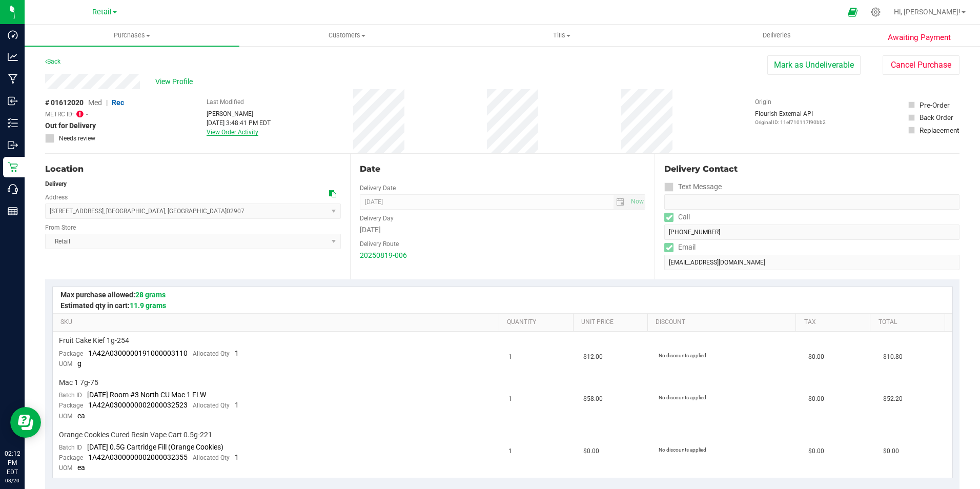 The height and width of the screenshot is (489, 980). Describe the element at coordinates (13, 167) in the screenshot. I see `inline-svg: Retail` at that location.